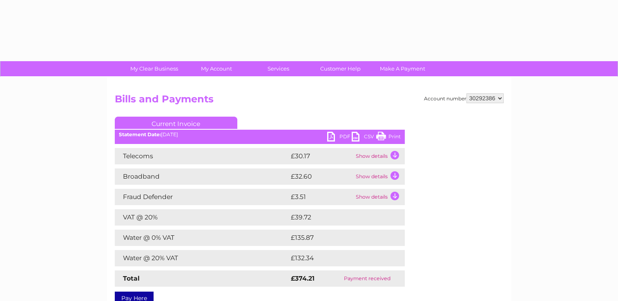 This screenshot has height=301, width=618. What do you see at coordinates (340, 69) in the screenshot?
I see `a: Customer Help` at bounding box center [340, 69].